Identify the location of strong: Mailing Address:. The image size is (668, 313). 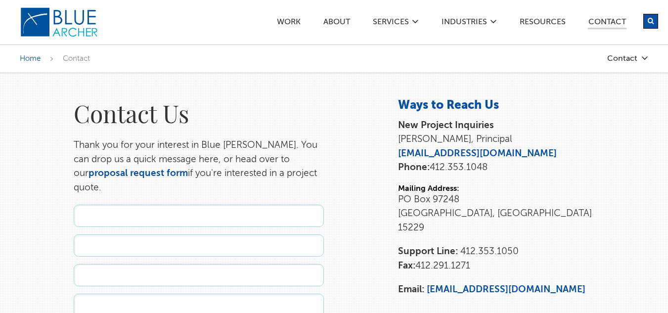
(429, 189).